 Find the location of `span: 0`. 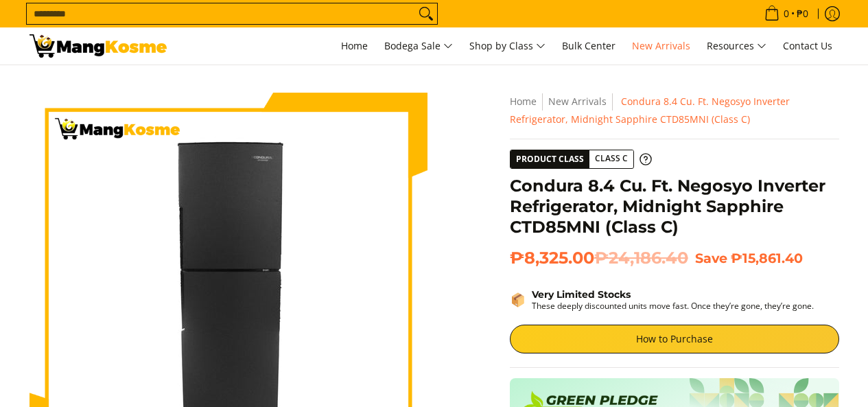

span: 0 is located at coordinates (787, 14).